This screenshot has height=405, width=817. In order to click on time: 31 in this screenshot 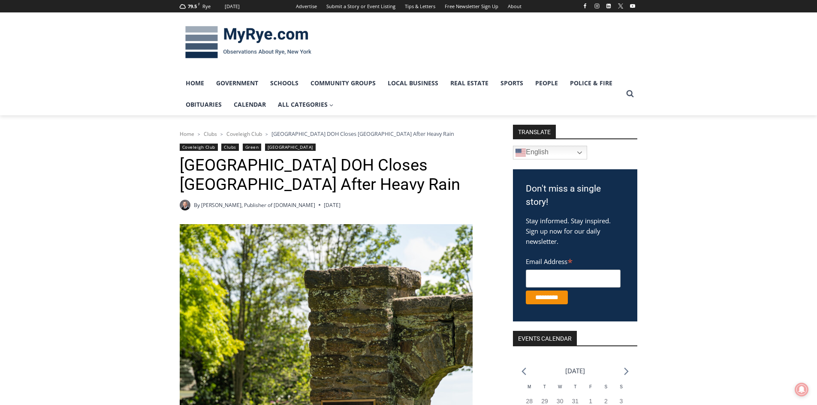, I will do `click(576, 402)`.